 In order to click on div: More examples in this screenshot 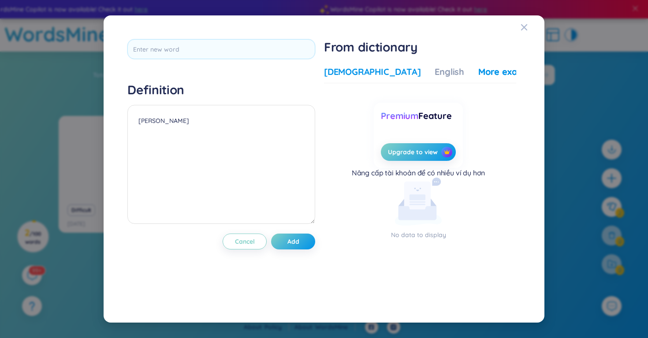, I will do `click(510, 72)`.